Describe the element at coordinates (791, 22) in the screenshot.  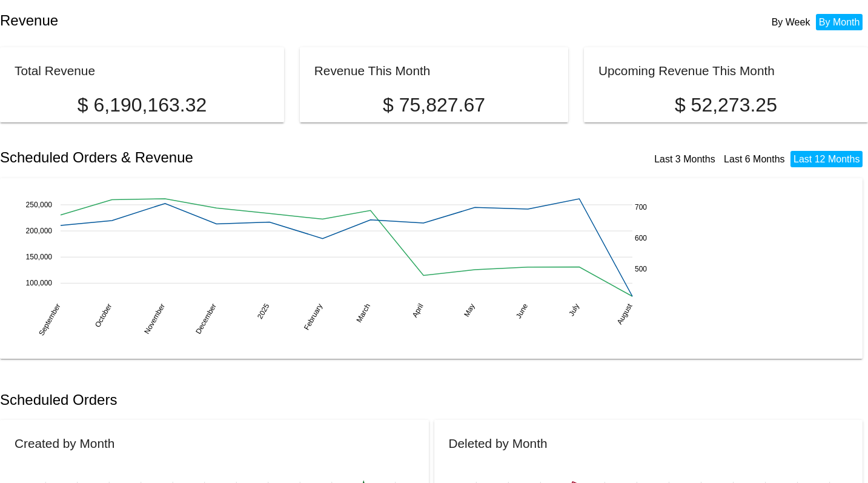
I see `li: By Week` at that location.